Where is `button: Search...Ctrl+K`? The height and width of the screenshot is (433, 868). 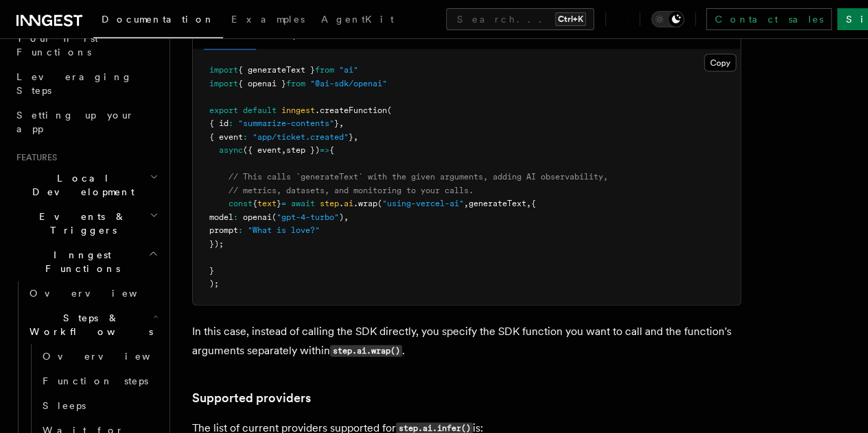 button: Search...Ctrl+K is located at coordinates (520, 20).